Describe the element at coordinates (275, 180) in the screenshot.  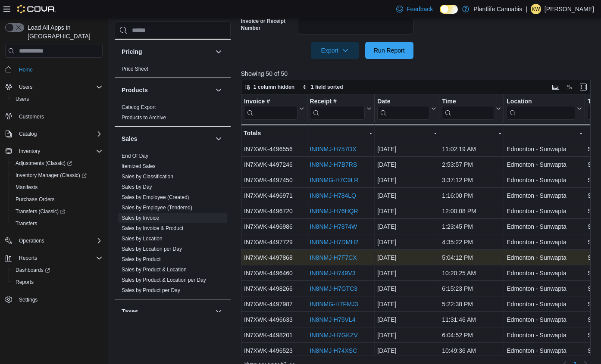
I see `div: IN7XWK-4497450` at that location.